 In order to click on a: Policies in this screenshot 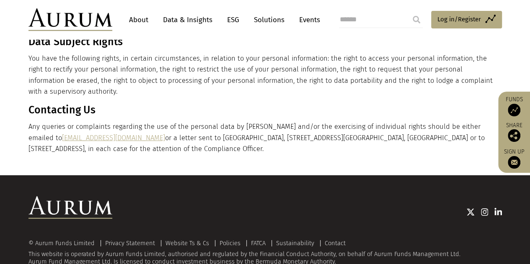, I will do `click(230, 243)`.